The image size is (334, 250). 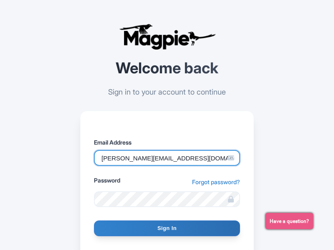 I want to click on p: Sign in to your account to continue, so click(x=167, y=92).